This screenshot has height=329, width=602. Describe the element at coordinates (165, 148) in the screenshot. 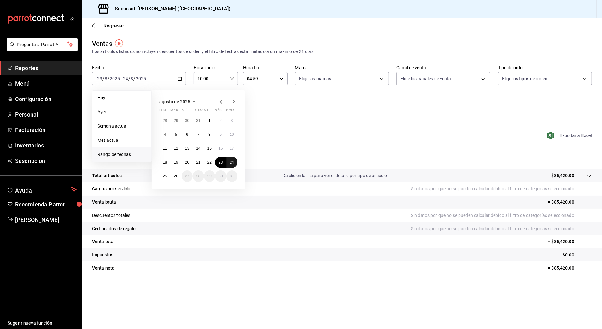

I see `abbr: 11 de agosto de 2025` at that location.